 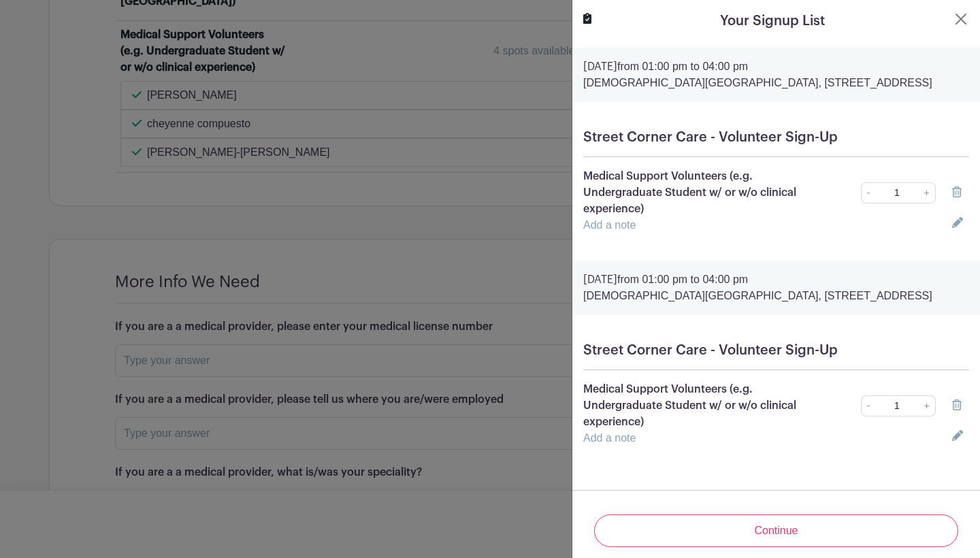 What do you see at coordinates (960, 19) in the screenshot?
I see `button: Close` at bounding box center [960, 19].